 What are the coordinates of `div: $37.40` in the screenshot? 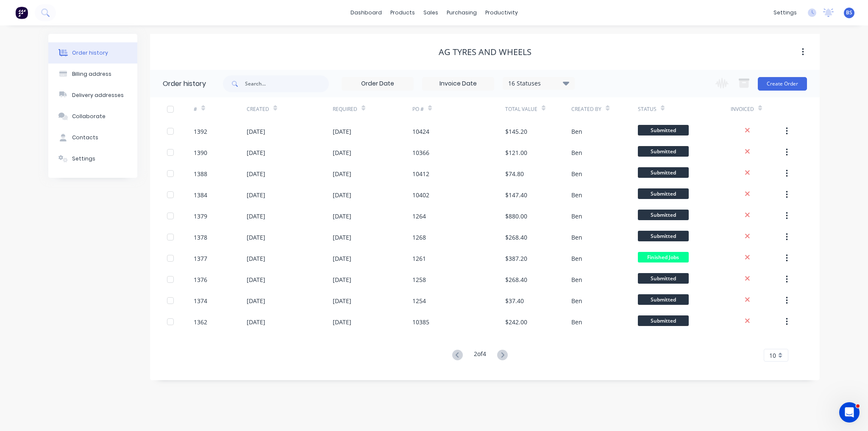 It's located at (514, 301).